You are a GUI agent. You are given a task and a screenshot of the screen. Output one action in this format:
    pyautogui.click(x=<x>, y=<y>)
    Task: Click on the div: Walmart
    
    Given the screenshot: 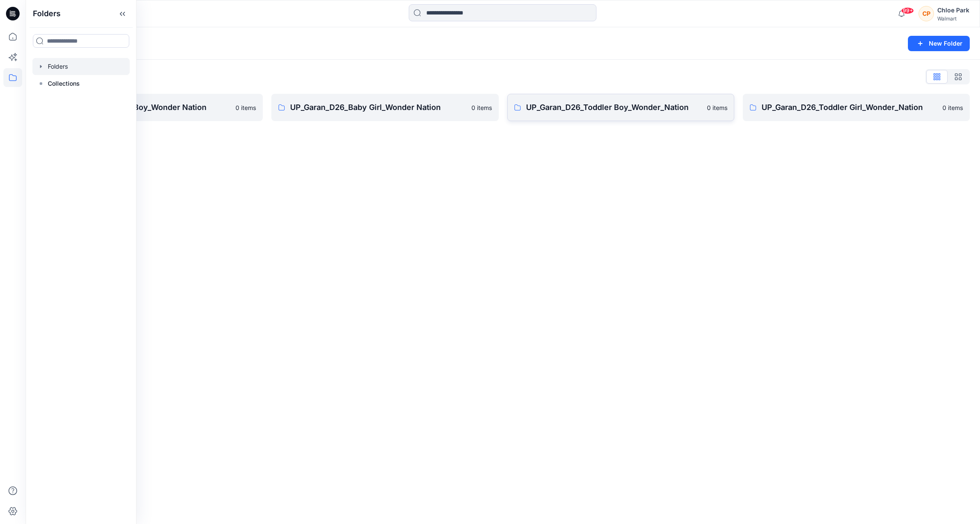 What is the action you would take?
    pyautogui.click(x=952, y=18)
    